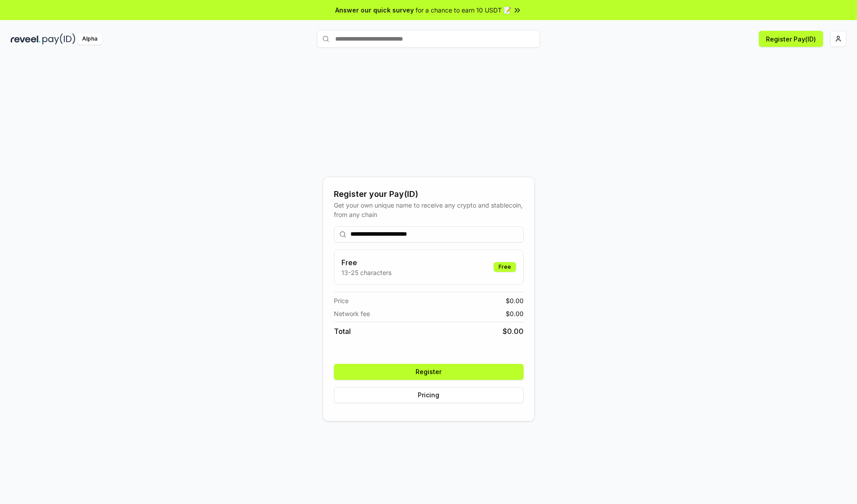 The width and height of the screenshot is (857, 504). Describe the element at coordinates (464, 10) in the screenshot. I see `span: for a chance to earn 10 USDT 📝` at that location.